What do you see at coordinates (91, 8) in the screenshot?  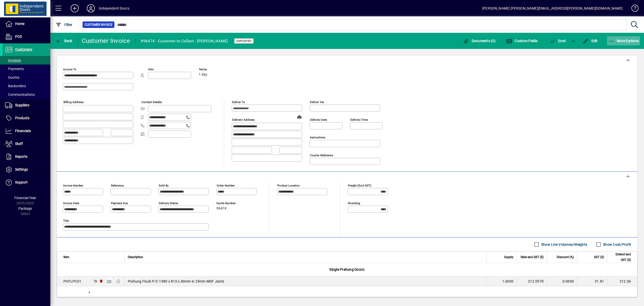 I see `button: Profile` at bounding box center [91, 8].